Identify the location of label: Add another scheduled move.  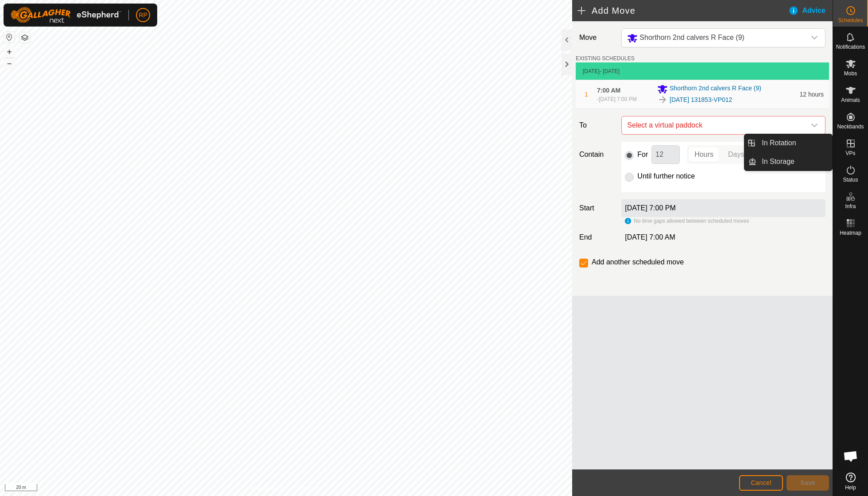
(638, 262).